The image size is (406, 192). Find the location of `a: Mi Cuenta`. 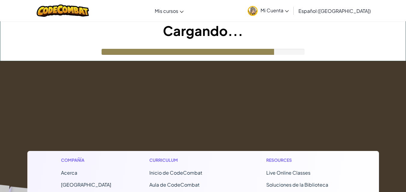

a: Mi Cuenta is located at coordinates (268, 11).